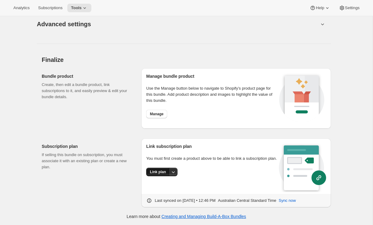  Describe the element at coordinates (173, 172) in the screenshot. I see `button: More actions` at that location.